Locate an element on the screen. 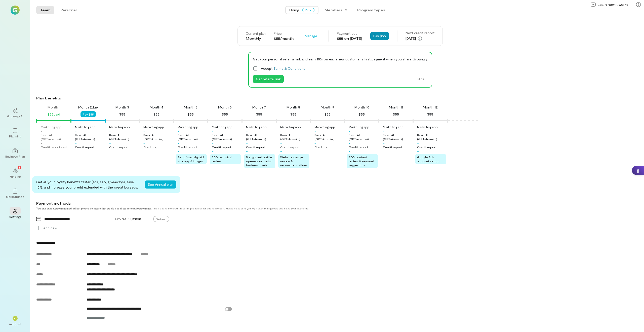  button: See Annual plan is located at coordinates (160, 184).